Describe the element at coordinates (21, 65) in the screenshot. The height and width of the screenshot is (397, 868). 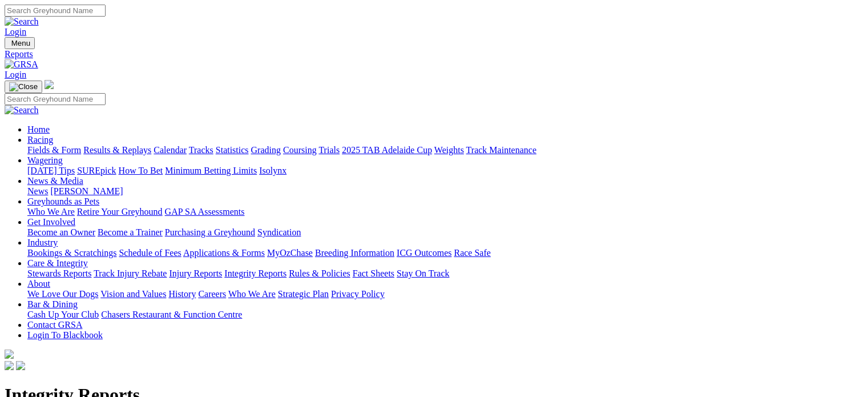
I see `img: GRSA` at that location.